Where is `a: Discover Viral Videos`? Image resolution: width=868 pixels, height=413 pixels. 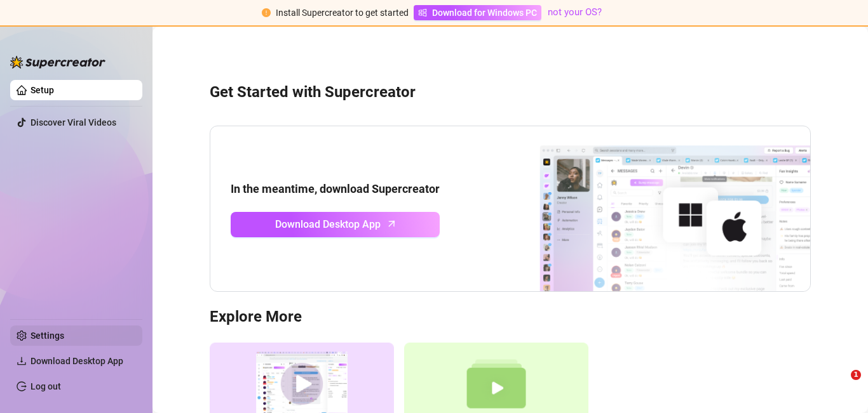
a: Discover Viral Videos is located at coordinates (73, 123).